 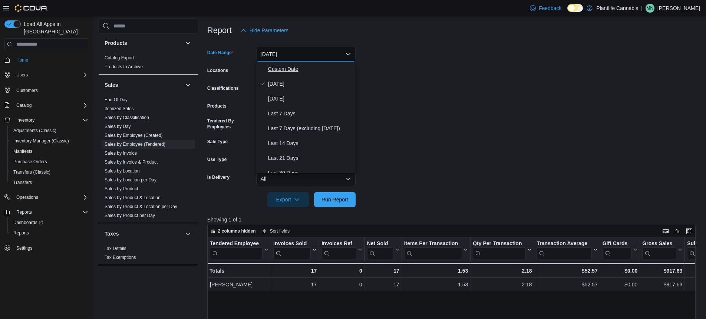 What do you see at coordinates (148, 159) in the screenshot?
I see `div: Sales` at bounding box center [148, 159].